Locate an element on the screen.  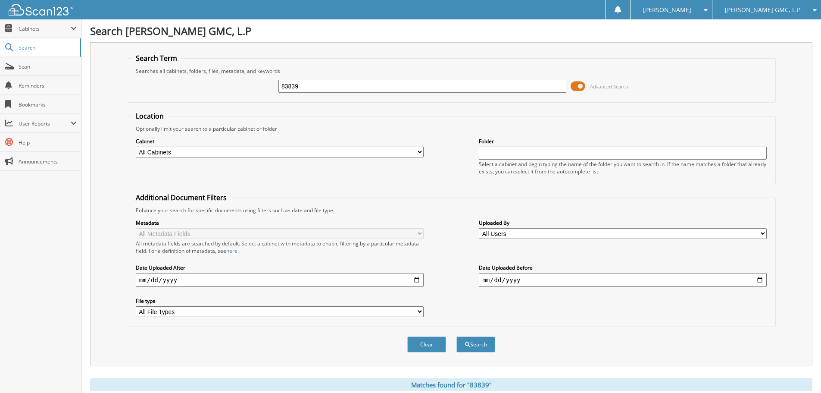
span: Search is located at coordinates (47, 47).